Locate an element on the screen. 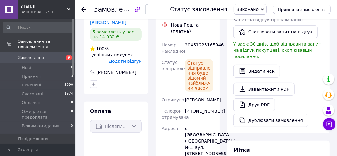  span: Оплачені is located at coordinates (32, 103).